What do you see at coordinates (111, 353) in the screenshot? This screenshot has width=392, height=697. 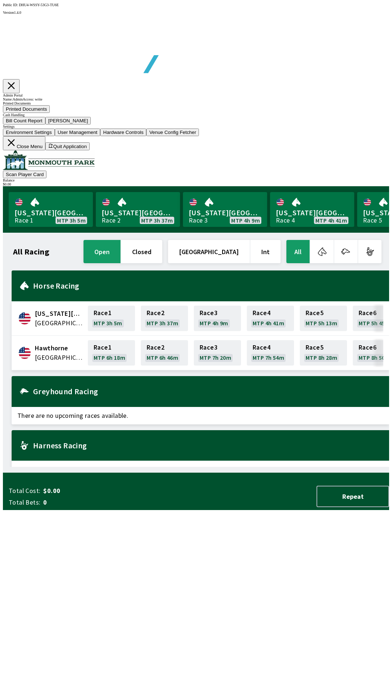 I see `a: Race1MTP 6h 18m` at bounding box center [111, 353].